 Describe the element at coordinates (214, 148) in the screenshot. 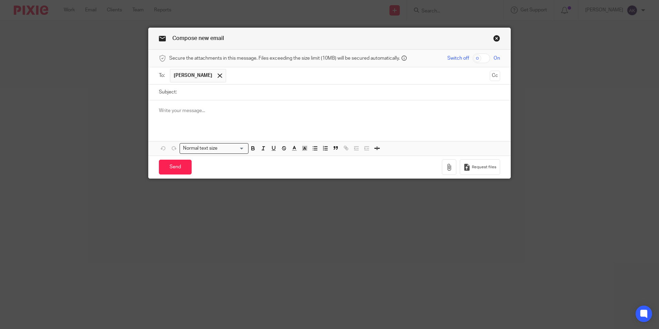

I see `div: Search for option` at that location.